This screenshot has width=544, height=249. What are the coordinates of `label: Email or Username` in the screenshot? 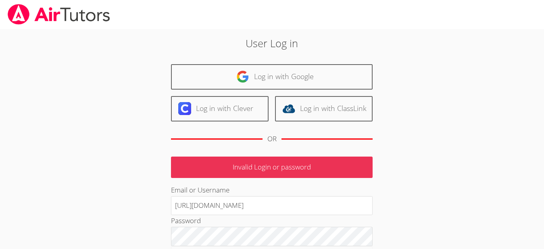 It's located at (200, 190).